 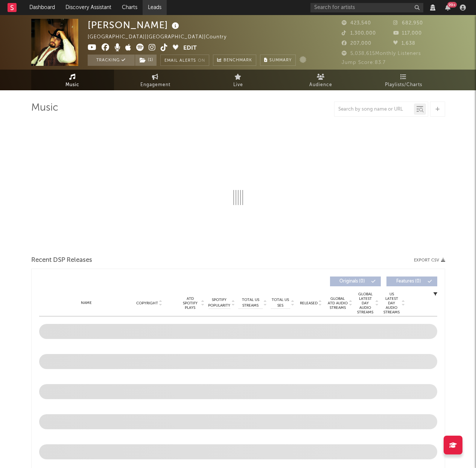 What do you see at coordinates (238, 85) in the screenshot?
I see `span: Live` at bounding box center [238, 85].